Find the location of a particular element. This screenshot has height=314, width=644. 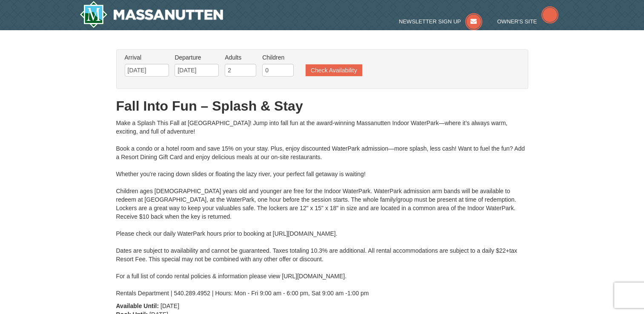

strong: Available Until: is located at coordinates (137, 306).